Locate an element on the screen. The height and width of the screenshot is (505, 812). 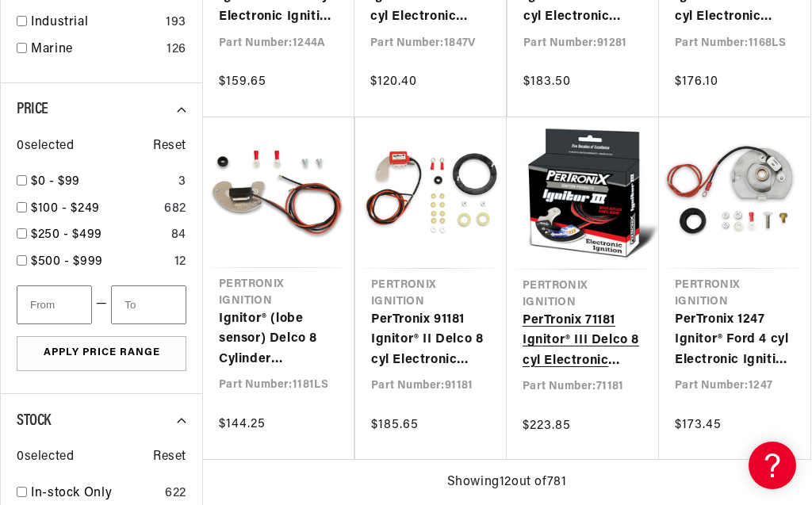
a: Ignitor® (lobe sensor) Delco 8 Cylinder Electronic Ignition Conversion Kit is located at coordinates (279, 339).